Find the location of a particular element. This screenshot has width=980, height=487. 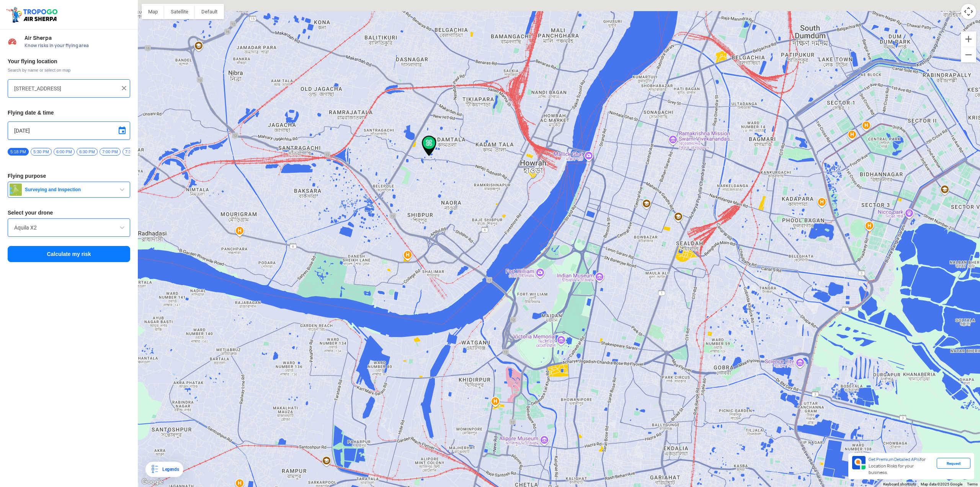

img: Legends is located at coordinates (154, 469).